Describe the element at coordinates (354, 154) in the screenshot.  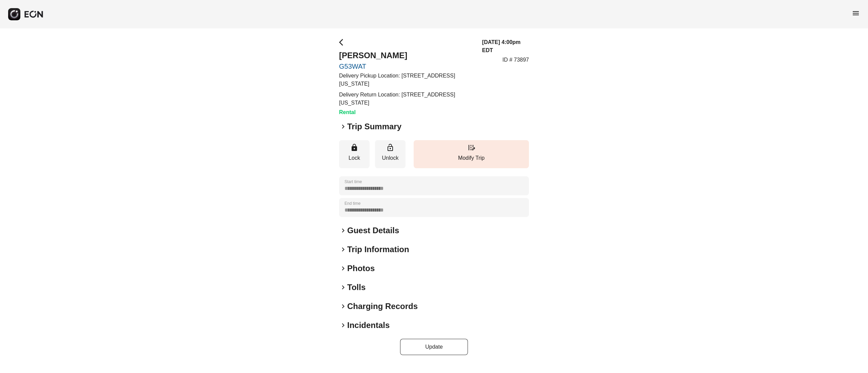
I see `button: Lock` at that location.